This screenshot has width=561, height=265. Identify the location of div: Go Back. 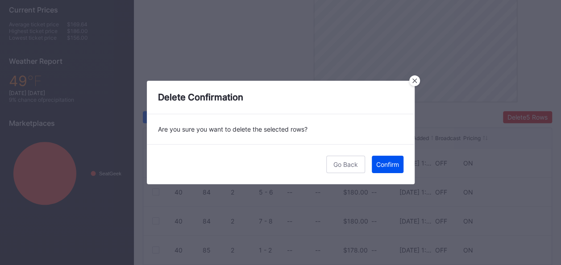
(345, 164).